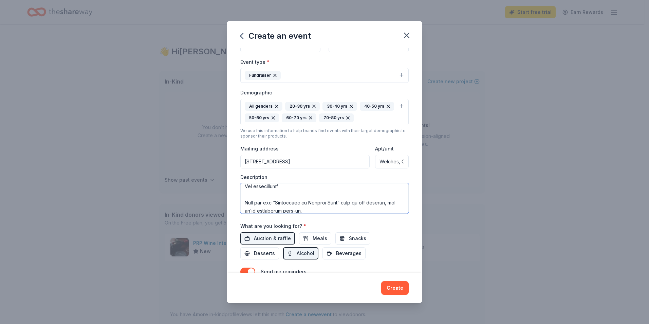  What do you see at coordinates (283, 271) in the screenshot?
I see `label: Send me reminders` at bounding box center [283, 271].